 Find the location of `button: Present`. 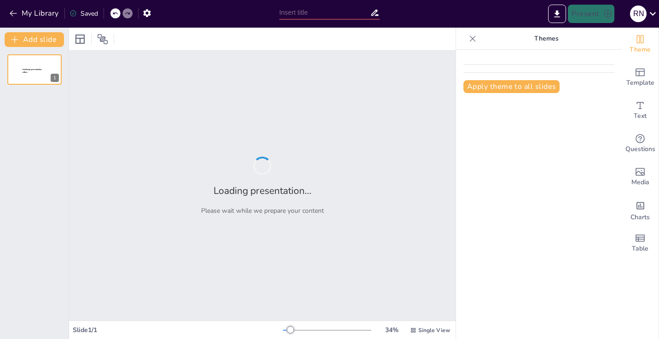

button: Present is located at coordinates (591, 14).